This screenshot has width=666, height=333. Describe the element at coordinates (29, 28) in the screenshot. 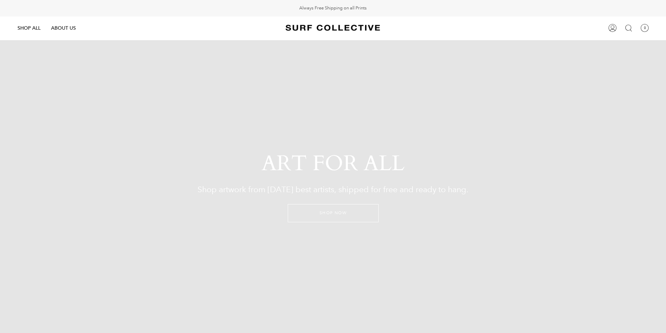

I see `span: SHOP ALL` at that location.